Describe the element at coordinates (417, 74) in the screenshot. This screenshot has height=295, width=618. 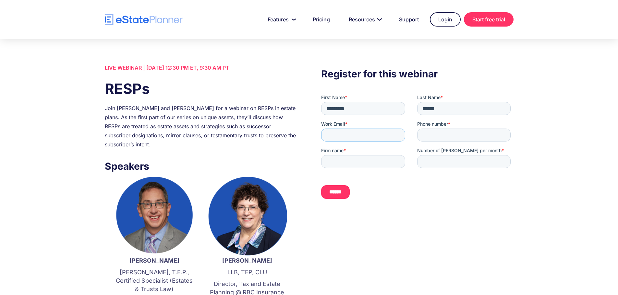
I see `h3: Register for this webinar` at that location.